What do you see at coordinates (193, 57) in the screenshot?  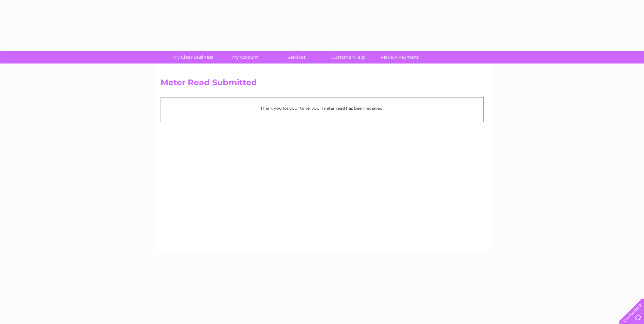 I see `a: My Clear Business` at bounding box center [193, 57].